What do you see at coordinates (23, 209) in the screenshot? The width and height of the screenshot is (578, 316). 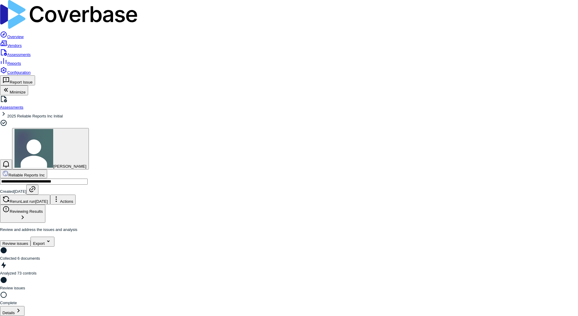 I see `div: Reviewing Results` at bounding box center [23, 209].